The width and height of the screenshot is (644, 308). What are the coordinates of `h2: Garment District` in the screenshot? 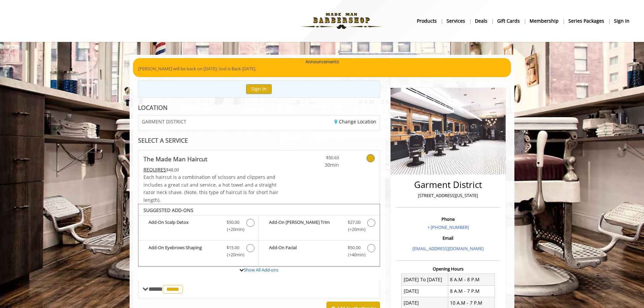 It's located at (448, 185).